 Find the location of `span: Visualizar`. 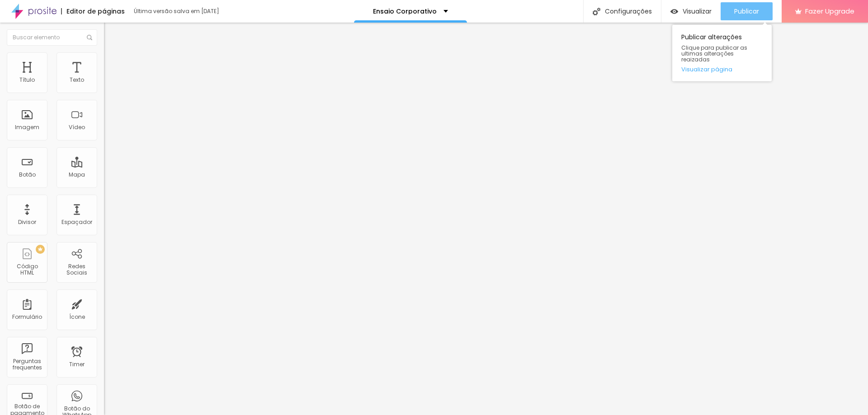

span: Visualizar is located at coordinates (697, 11).